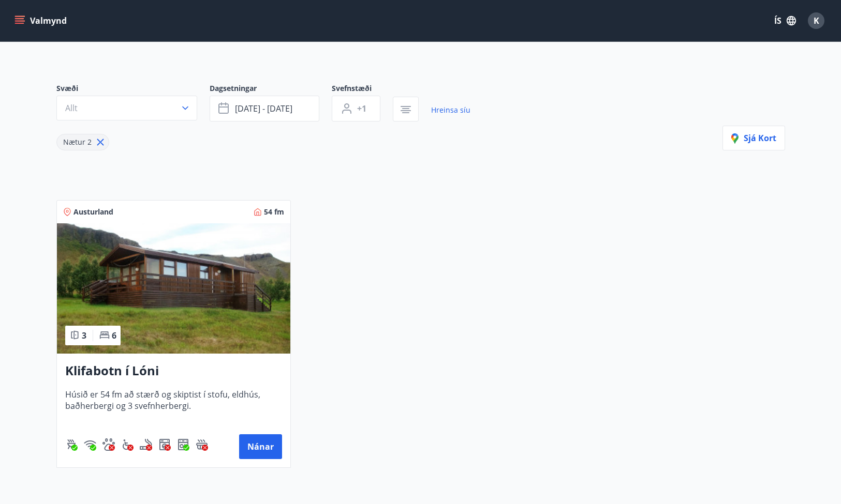 The width and height of the screenshot is (841, 504). Describe the element at coordinates (109, 445) in the screenshot. I see `div: Gæludýr` at that location.